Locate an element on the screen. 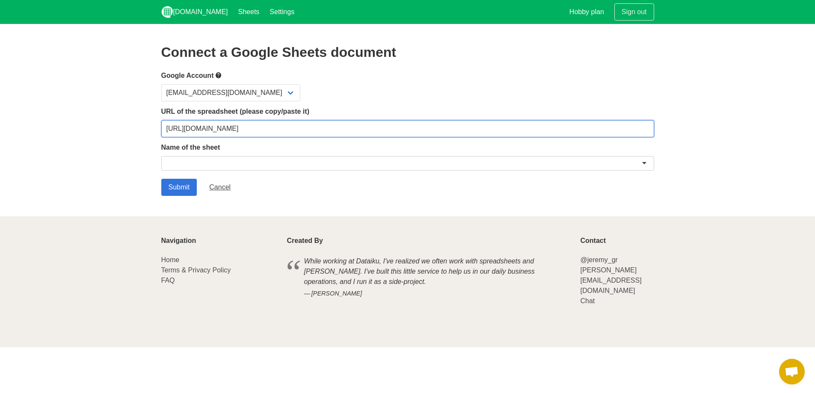 The height and width of the screenshot is (393, 815). img: logo_v2_white.png is located at coordinates (167, 12).